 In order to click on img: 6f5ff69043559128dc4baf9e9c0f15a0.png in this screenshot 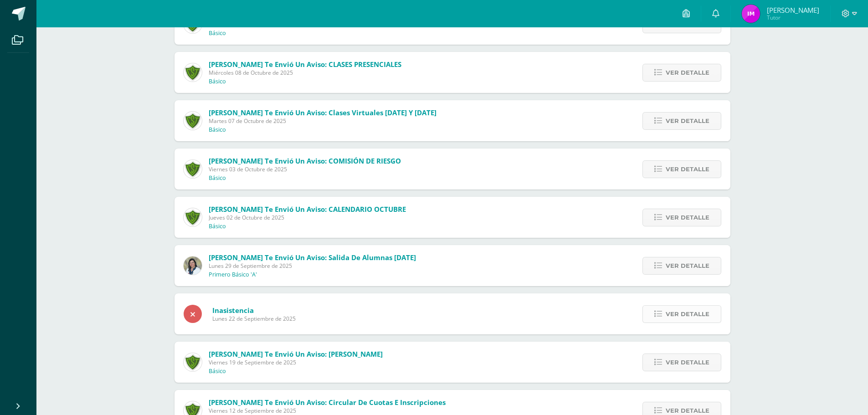, I will do `click(193, 121)`.